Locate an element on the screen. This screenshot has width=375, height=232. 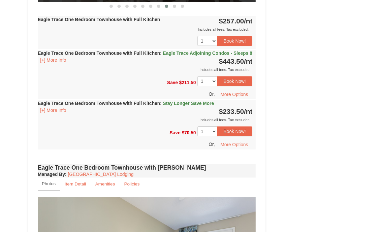
a: Photos is located at coordinates (49, 184).